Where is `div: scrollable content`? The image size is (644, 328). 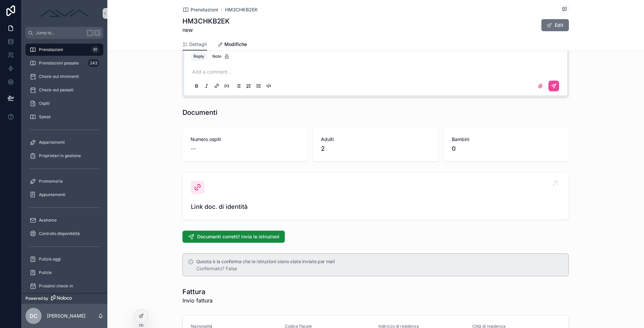 div: scrollable content is located at coordinates (64, 166).